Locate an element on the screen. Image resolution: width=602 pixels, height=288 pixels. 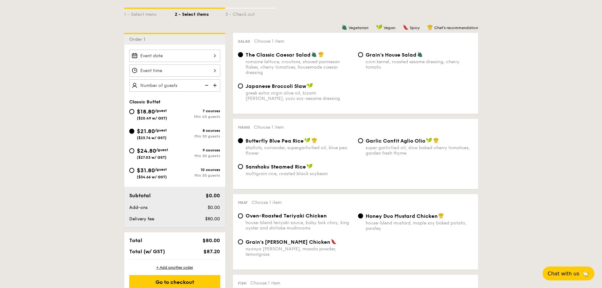
span: $87.20 is located at coordinates (212, 251).